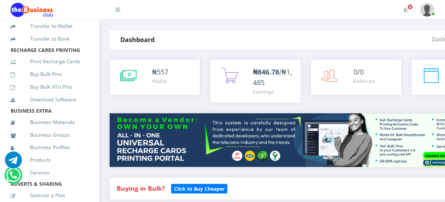  Describe the element at coordinates (50, 100) in the screenshot. I see `a: Download Software` at that location.